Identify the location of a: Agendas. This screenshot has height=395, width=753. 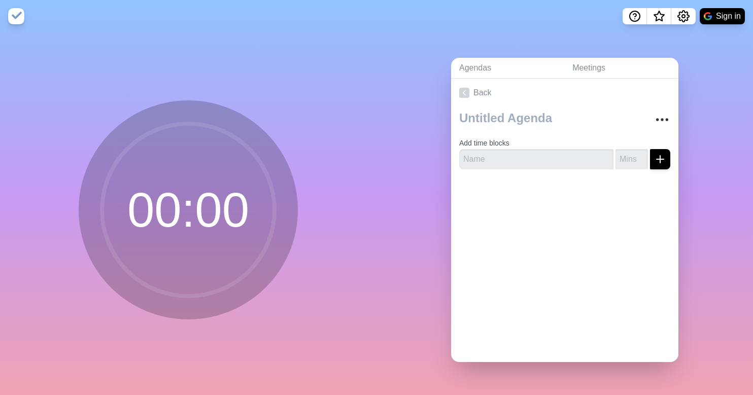
(507, 68).